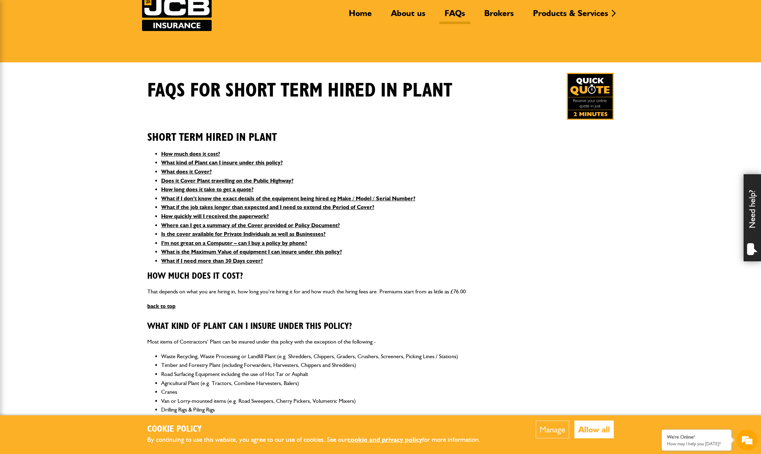 The image size is (761, 454). I want to click on a: What does it Cover?, so click(186, 171).